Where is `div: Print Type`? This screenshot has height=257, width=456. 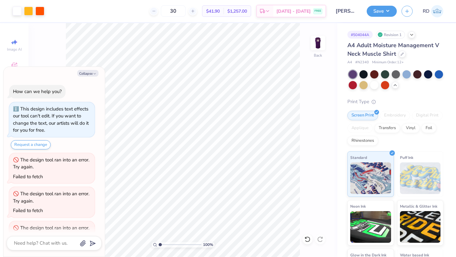
div: Print Type is located at coordinates (395, 102).